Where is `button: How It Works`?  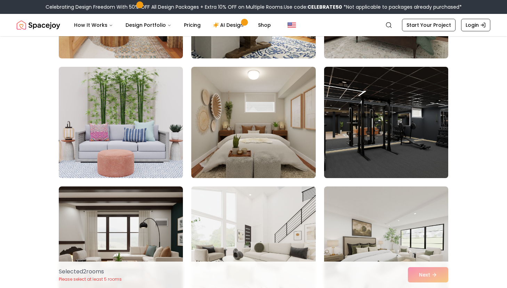
button: How It Works is located at coordinates (94, 25).